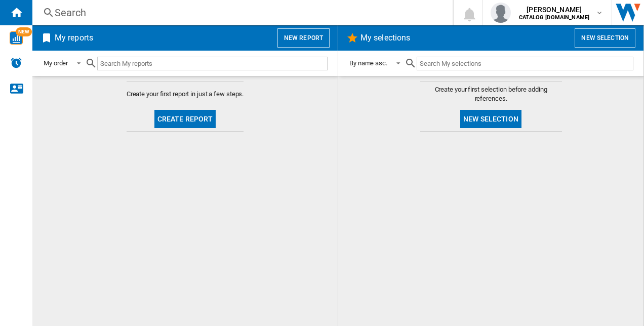 Image resolution: width=644 pixels, height=326 pixels. What do you see at coordinates (501, 12) in the screenshot?
I see `img: profile.jpg` at bounding box center [501, 12].